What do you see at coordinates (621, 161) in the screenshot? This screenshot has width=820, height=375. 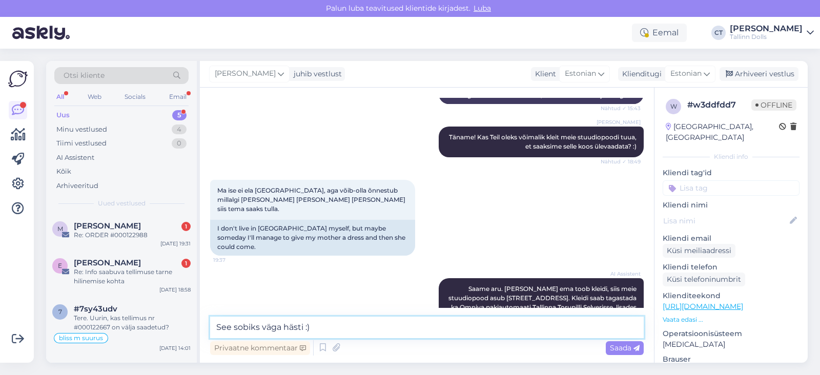 I see `span: Nähtud ✓ 18:49` at bounding box center [621, 161].